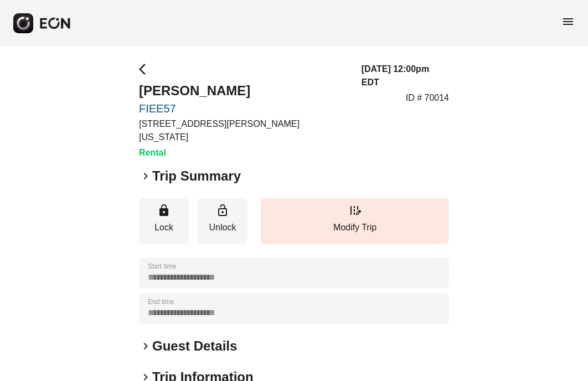 The width and height of the screenshot is (588, 381). I want to click on p: ID # 70014, so click(428, 98).